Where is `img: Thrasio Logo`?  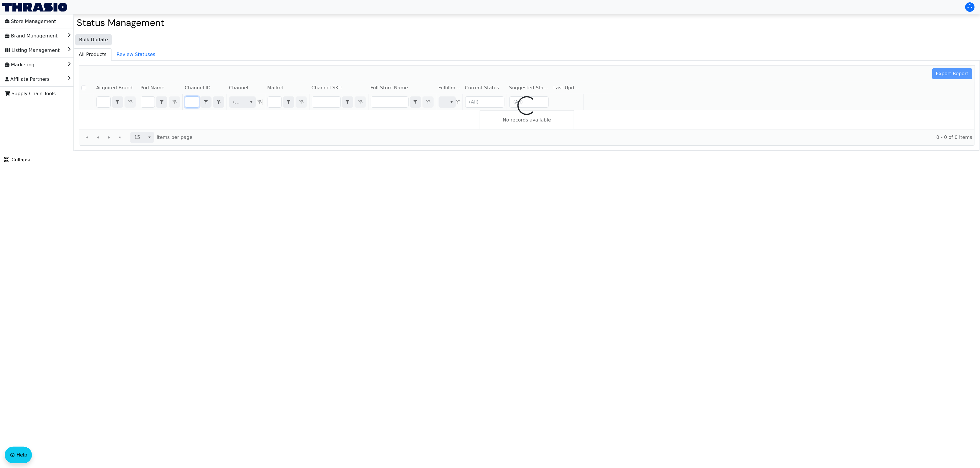 img: Thrasio Logo is located at coordinates (35, 7).